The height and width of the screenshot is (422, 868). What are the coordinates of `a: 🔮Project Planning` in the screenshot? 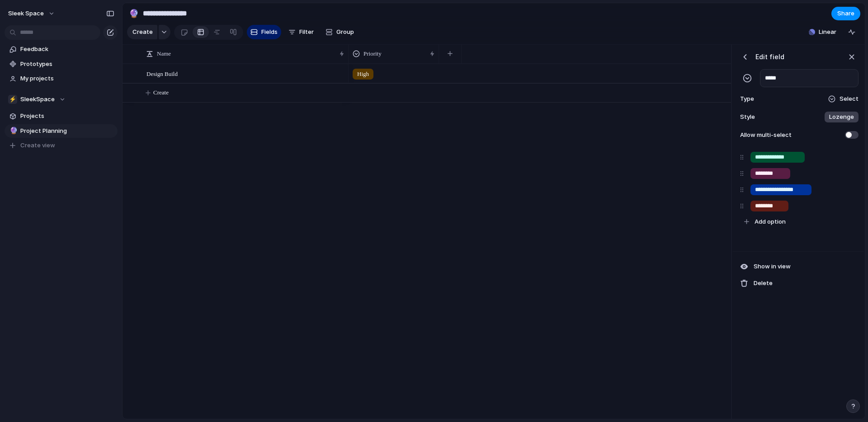 It's located at (61, 131).